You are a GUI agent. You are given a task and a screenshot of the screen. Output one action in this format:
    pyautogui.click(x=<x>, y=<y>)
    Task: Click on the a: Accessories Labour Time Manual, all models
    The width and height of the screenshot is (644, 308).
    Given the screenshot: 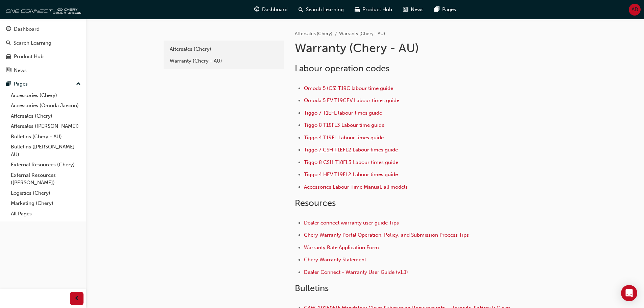 What is the action you would take?
    pyautogui.click(x=355, y=187)
    